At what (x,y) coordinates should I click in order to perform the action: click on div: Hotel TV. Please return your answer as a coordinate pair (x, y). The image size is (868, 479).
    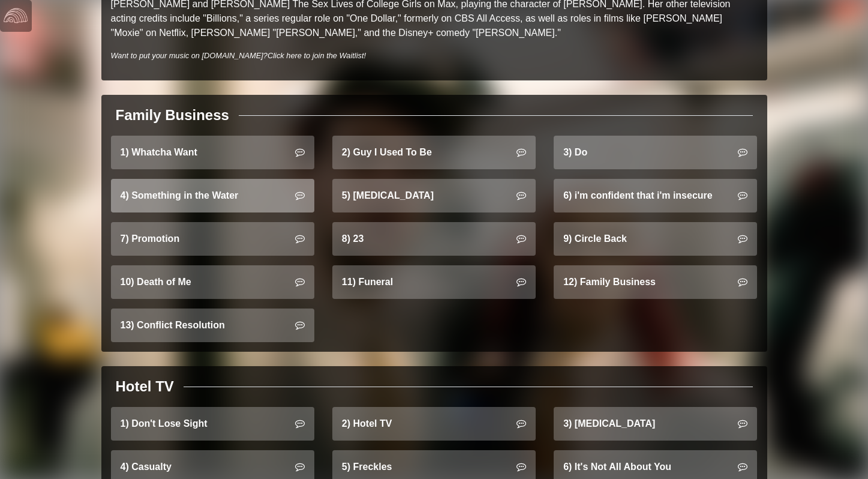
    Looking at the image, I should click on (145, 387).